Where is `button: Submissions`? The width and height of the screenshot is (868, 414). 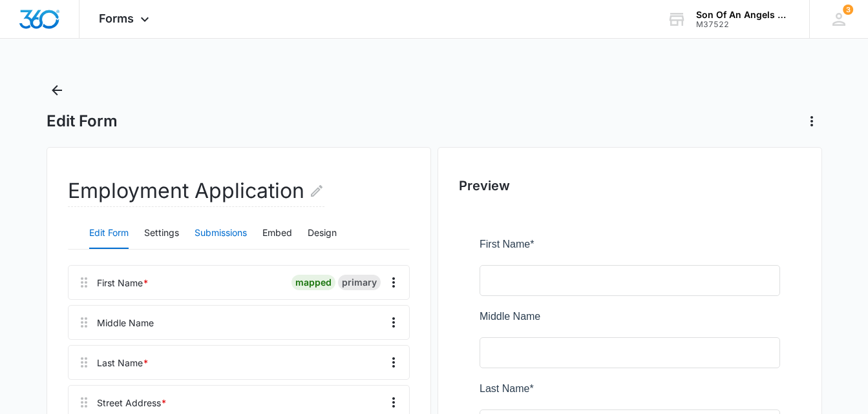 button: Submissions is located at coordinates (220, 233).